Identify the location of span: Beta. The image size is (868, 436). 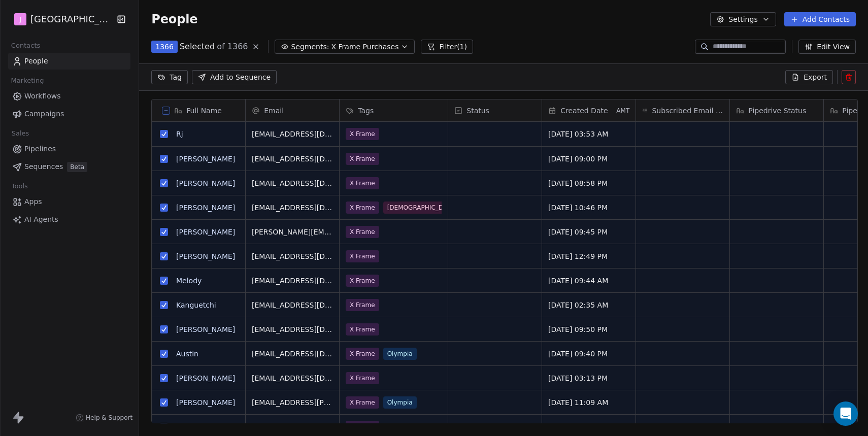
(77, 167).